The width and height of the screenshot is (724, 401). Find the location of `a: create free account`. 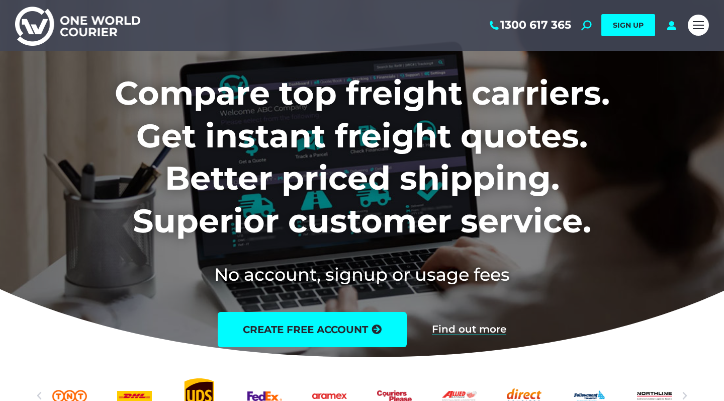

a: create free account is located at coordinates (312, 329).